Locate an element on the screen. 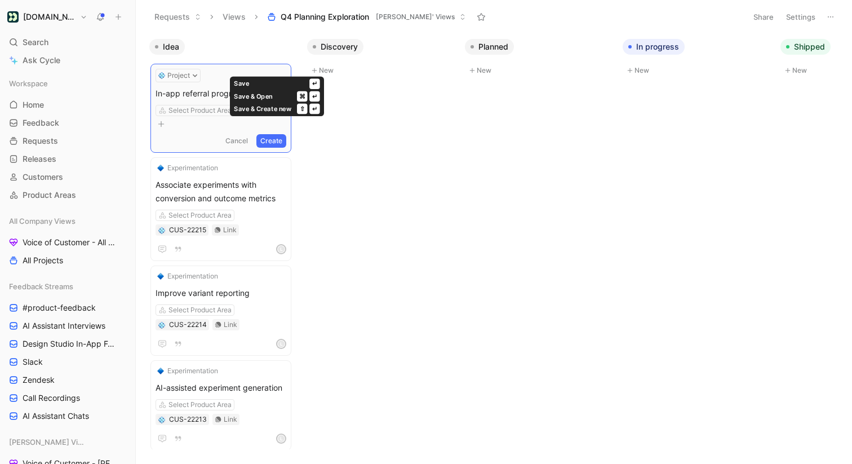 The width and height of the screenshot is (852, 464). div: CUS-22215 is located at coordinates (188, 230).